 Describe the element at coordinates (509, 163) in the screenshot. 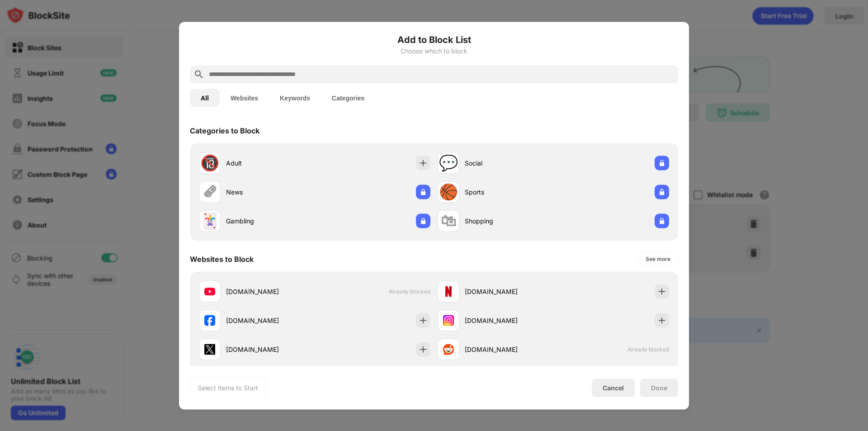

I see `div: Social` at that location.